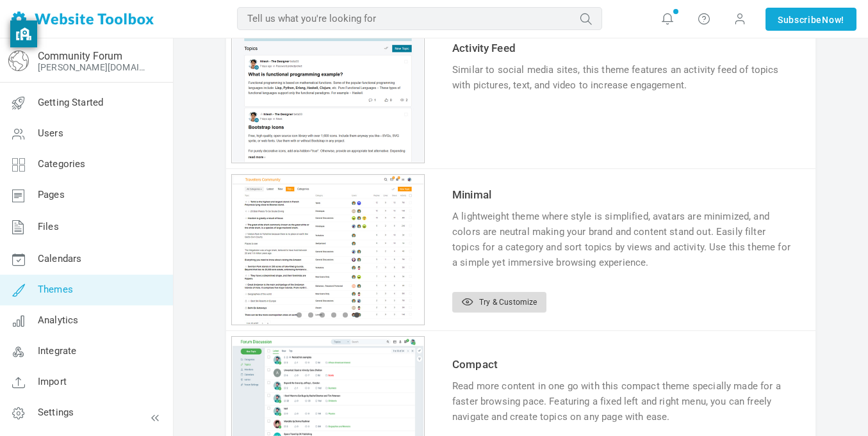 This screenshot has width=868, height=436. I want to click on a: Try & Customize, so click(499, 303).